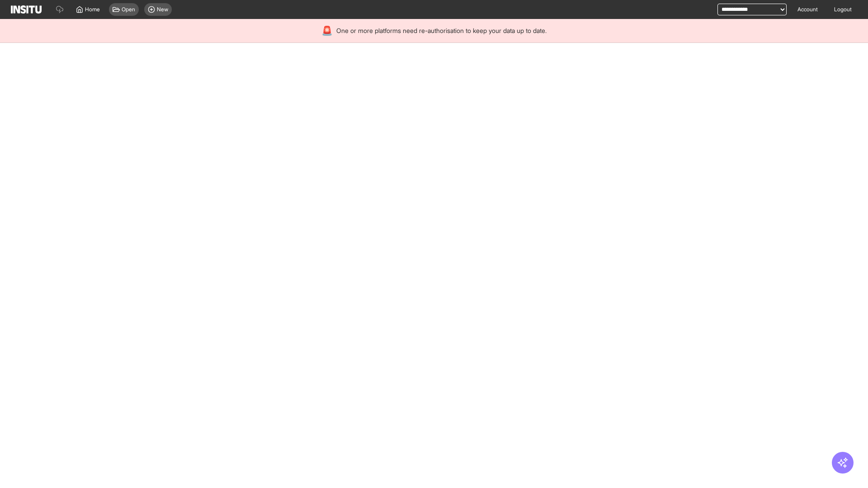 The width and height of the screenshot is (868, 488). I want to click on span: New, so click(162, 9).